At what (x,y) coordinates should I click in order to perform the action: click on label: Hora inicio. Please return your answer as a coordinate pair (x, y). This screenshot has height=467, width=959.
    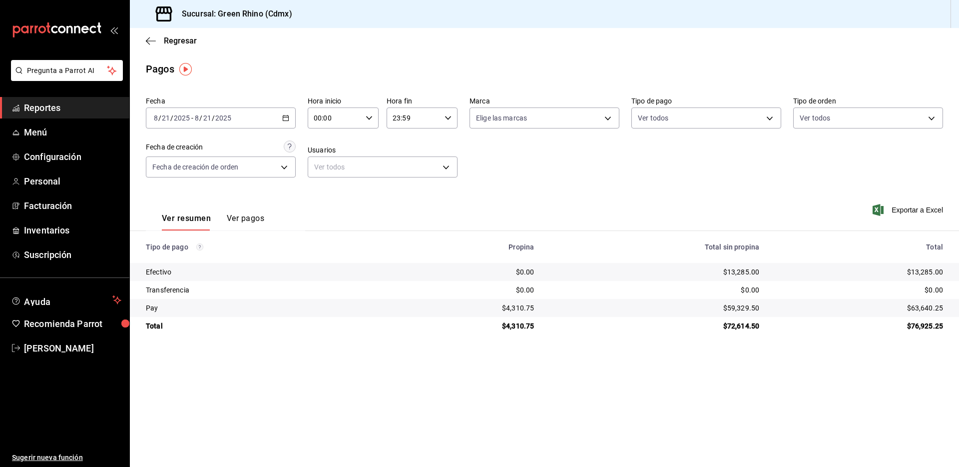
    Looking at the image, I should click on (343, 101).